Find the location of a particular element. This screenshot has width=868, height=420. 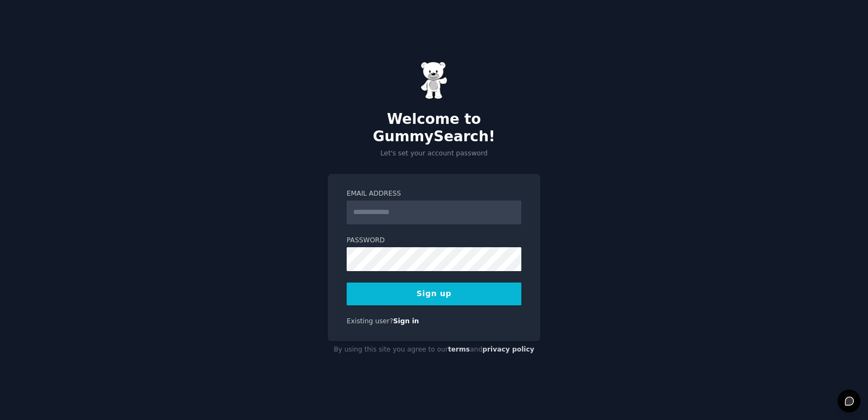

div: By using this site you agree to our and is located at coordinates (434, 350).